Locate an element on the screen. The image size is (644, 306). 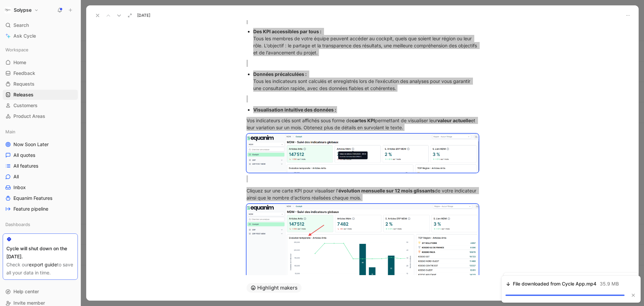
span: Inbox is located at coordinates (19, 187).